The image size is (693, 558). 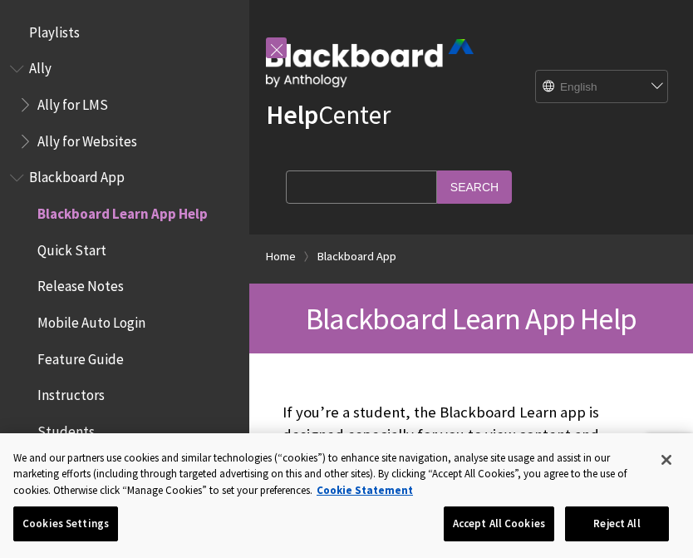 What do you see at coordinates (328, 115) in the screenshot?
I see `a: HelpCenter` at bounding box center [328, 115].